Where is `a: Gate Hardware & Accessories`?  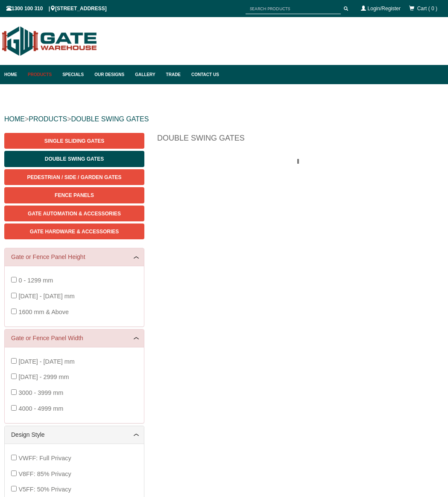 a: Gate Hardware & Accessories is located at coordinates (74, 231).